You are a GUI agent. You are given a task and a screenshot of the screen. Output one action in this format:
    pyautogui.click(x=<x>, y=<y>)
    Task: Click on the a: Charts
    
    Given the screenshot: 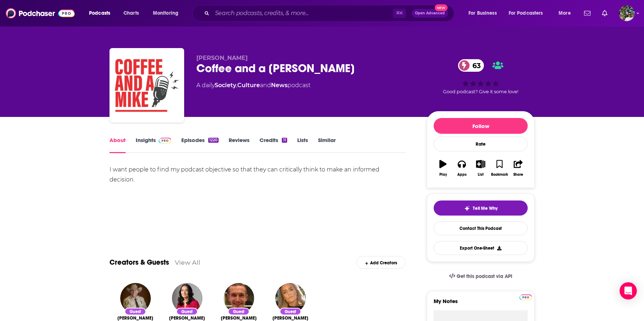 What is the action you would take?
    pyautogui.click(x=131, y=13)
    